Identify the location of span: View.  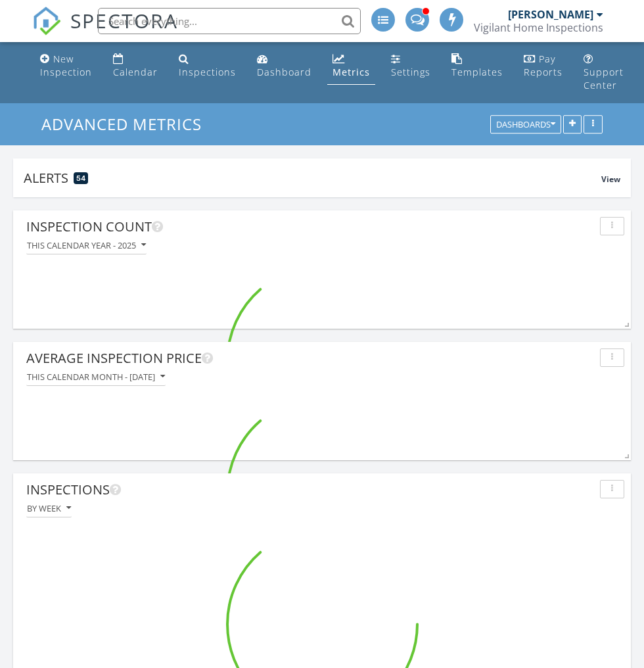
(611, 179).